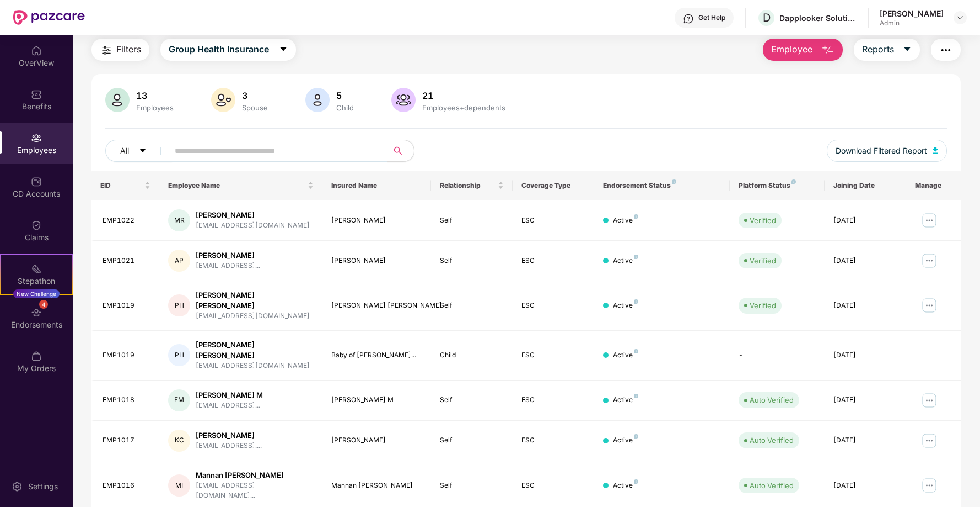  What do you see at coordinates (882, 151) in the screenshot?
I see `span: Download Filtered Report` at bounding box center [882, 151].